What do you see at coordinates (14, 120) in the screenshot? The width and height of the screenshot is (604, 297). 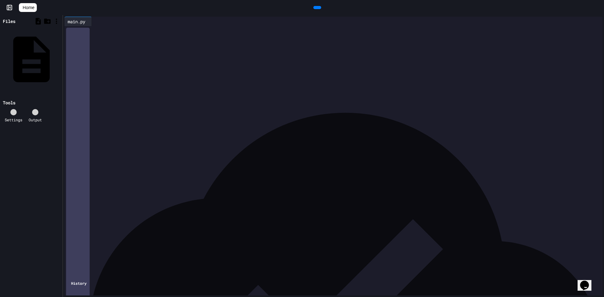 I see `div: Settings` at bounding box center [14, 120].